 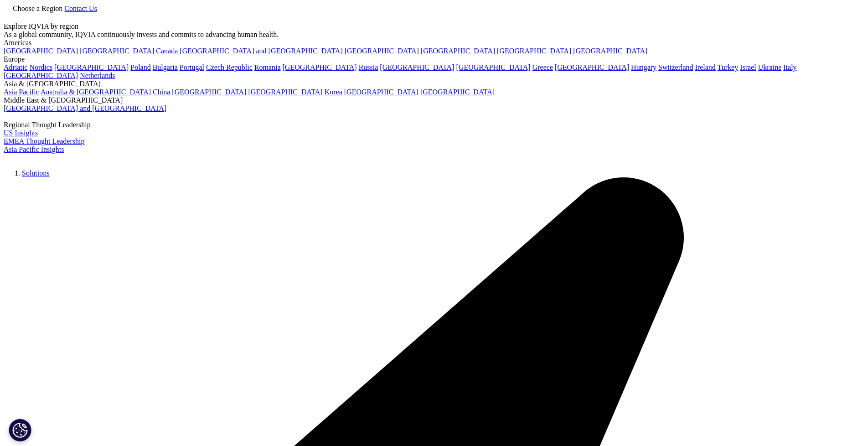 What do you see at coordinates (705, 67) in the screenshot?
I see `a: Ireland` at bounding box center [705, 67].